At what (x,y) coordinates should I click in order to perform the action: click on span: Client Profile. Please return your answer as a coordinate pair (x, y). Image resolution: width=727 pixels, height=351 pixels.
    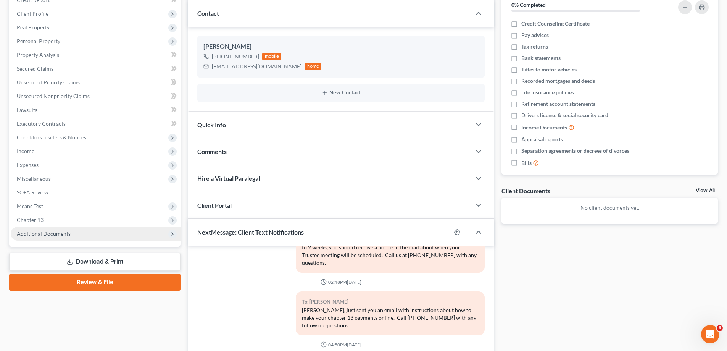
    Looking at the image, I should click on (32, 13).